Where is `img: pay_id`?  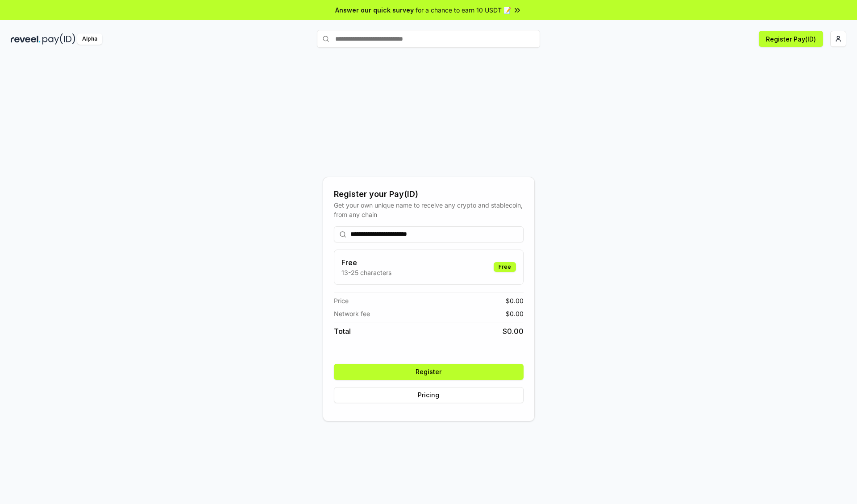 img: pay_id is located at coordinates (59, 39).